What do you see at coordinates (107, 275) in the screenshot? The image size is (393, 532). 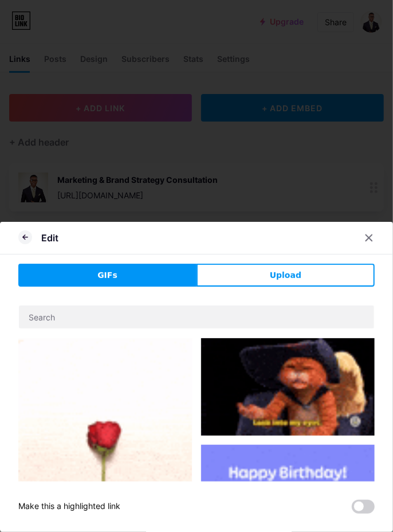 I see `span: GIFs` at bounding box center [107, 275].